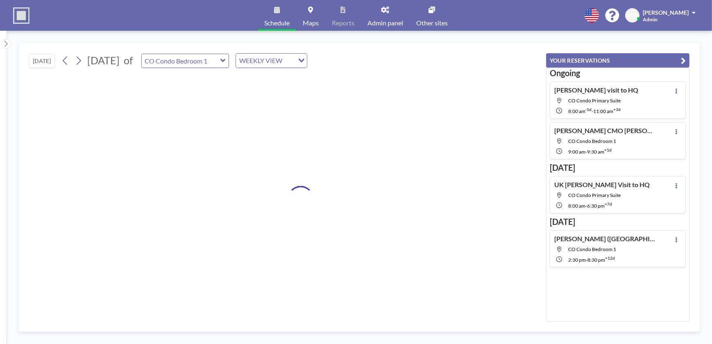 The width and height of the screenshot is (712, 344). What do you see at coordinates (577, 260) in the screenshot?
I see `span: 2:30 PM` at bounding box center [577, 260].